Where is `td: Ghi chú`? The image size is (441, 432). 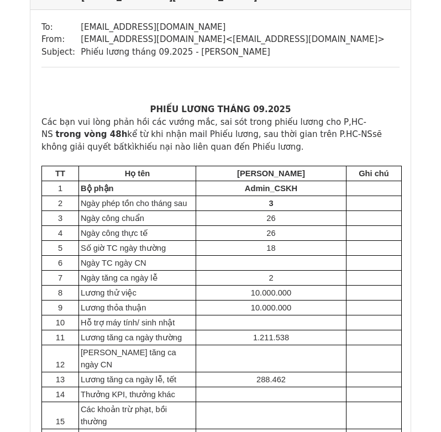
td: Ghi chú is located at coordinates (374, 173).